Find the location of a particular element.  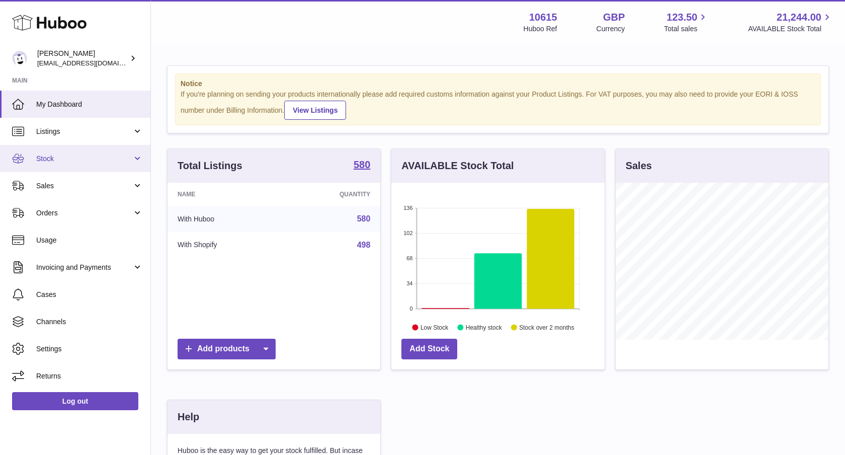

h3: Help is located at coordinates (188, 417).